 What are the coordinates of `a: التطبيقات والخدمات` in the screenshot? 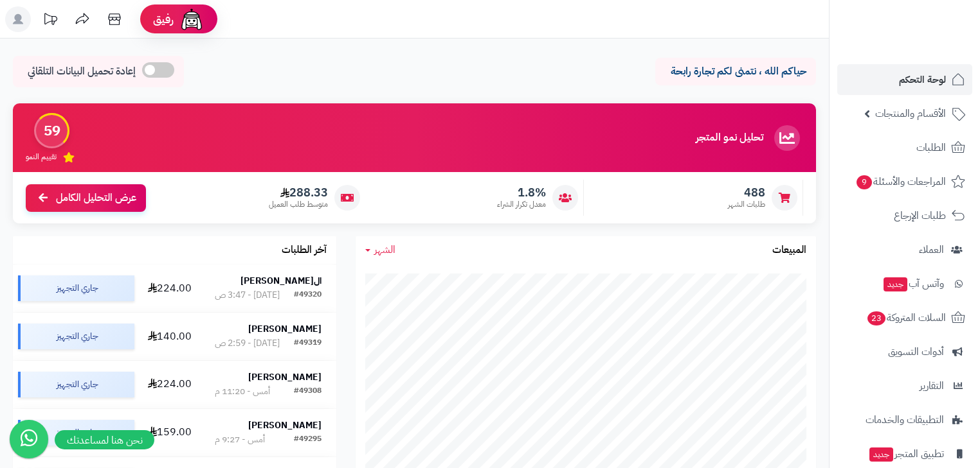 It's located at (905, 420).